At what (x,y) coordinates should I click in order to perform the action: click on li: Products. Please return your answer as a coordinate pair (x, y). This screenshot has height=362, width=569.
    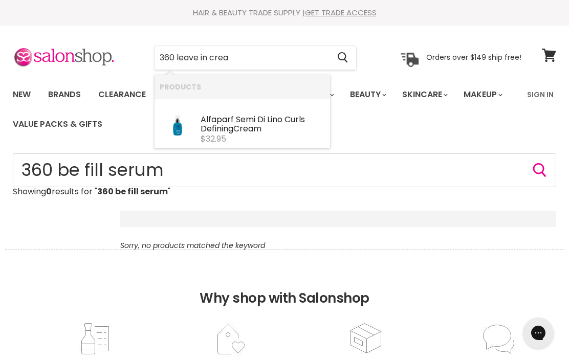
    Looking at the image, I should click on (242, 86).